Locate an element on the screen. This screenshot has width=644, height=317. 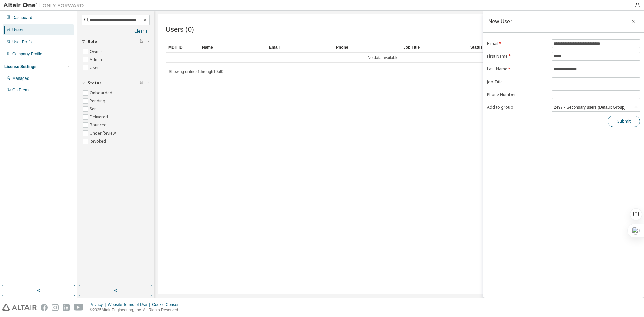
label: Job Title is located at coordinates (517, 82).